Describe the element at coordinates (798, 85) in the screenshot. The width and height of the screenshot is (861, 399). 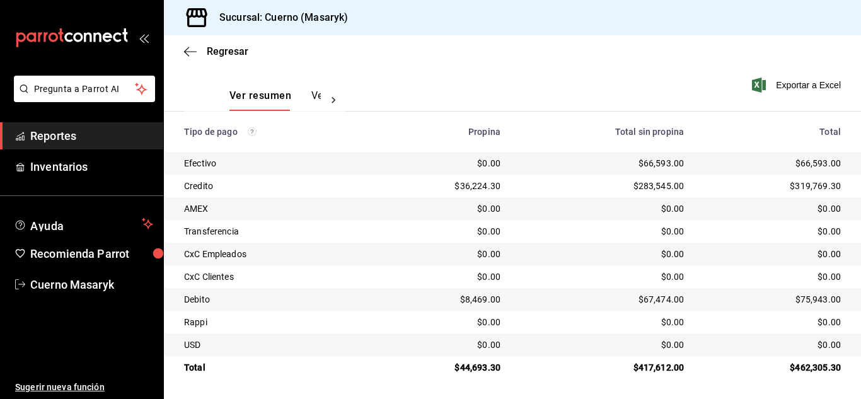
I see `span: Exportar a Excel` at that location.